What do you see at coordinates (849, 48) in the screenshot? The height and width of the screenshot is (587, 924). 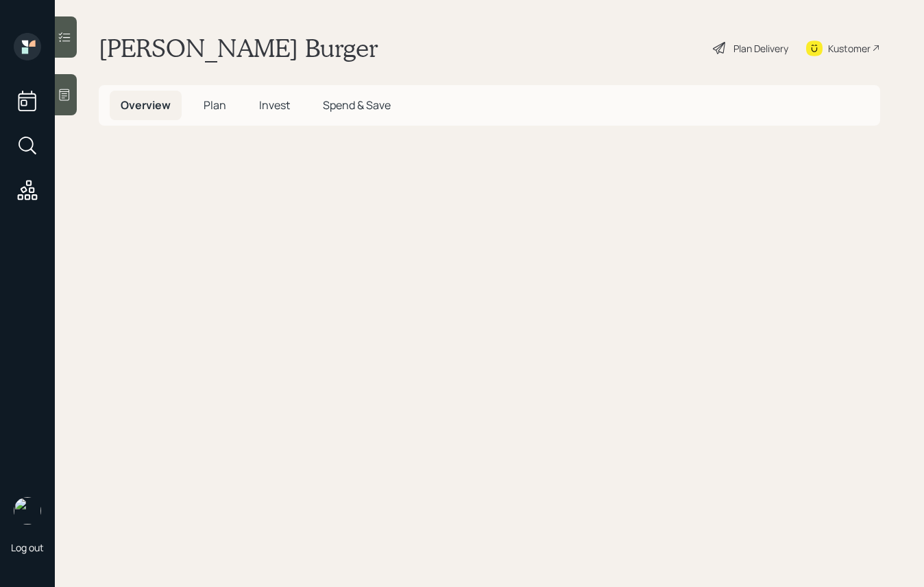 I see `div: Kustomer` at bounding box center [849, 48].